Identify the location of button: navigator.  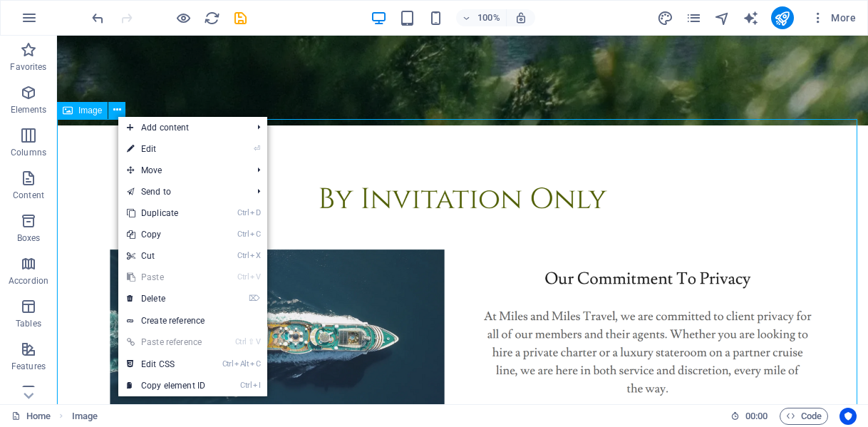
(723, 18).